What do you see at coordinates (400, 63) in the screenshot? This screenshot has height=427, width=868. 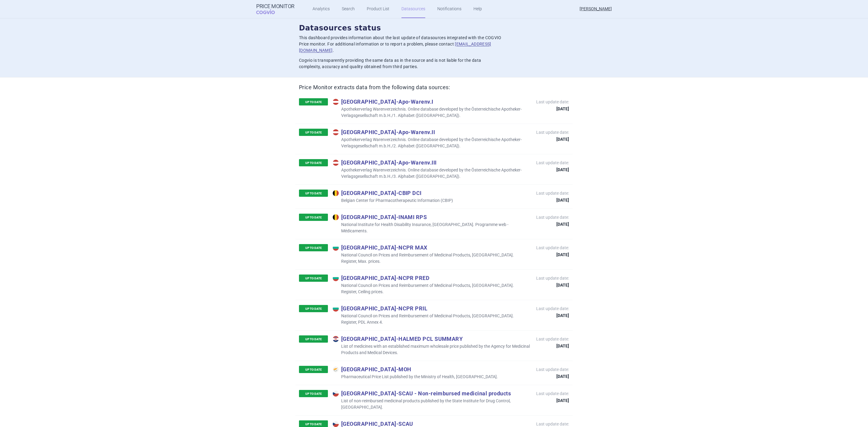 I see `p: Cogvio is transparently providing the same data as in the source and is not liable for the data c...` at bounding box center [400, 63].